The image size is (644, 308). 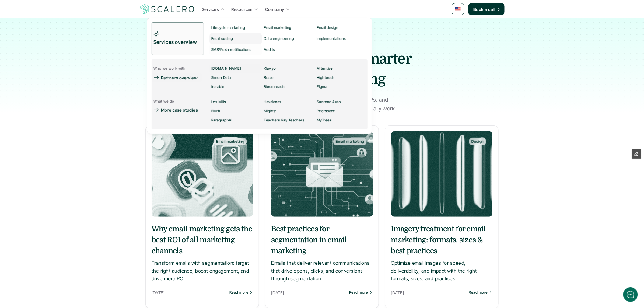 What do you see at coordinates (484, 9) in the screenshot?
I see `p: Book a call` at bounding box center [484, 9].